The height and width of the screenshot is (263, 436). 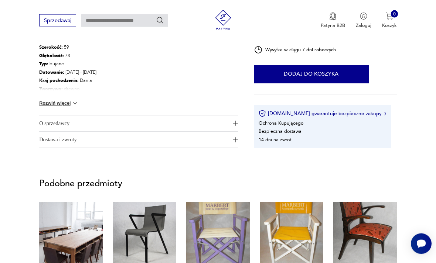 What do you see at coordinates (364, 25) in the screenshot?
I see `p: Zaloguj` at bounding box center [364, 25].